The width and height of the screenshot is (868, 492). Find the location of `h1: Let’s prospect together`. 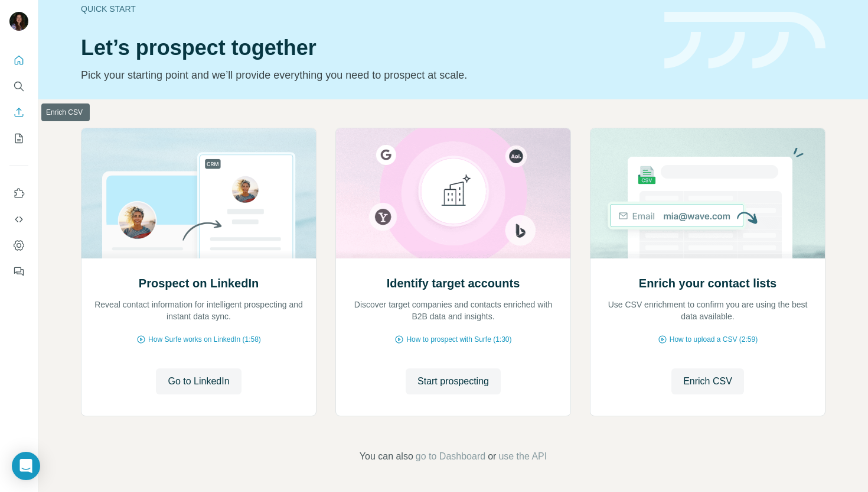

h1: Let’s prospect together is located at coordinates (365, 48).